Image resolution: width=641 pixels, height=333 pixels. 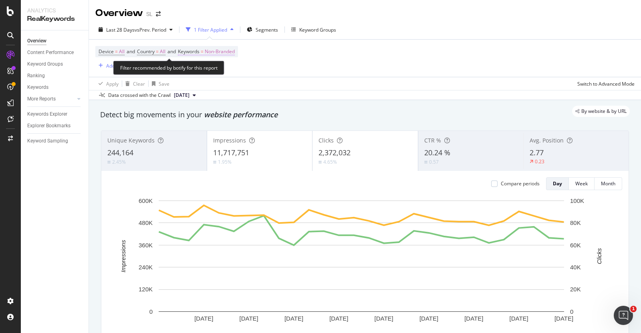 What do you see at coordinates (335, 153) in the screenshot?
I see `span: 2,372,032` at bounding box center [335, 153].